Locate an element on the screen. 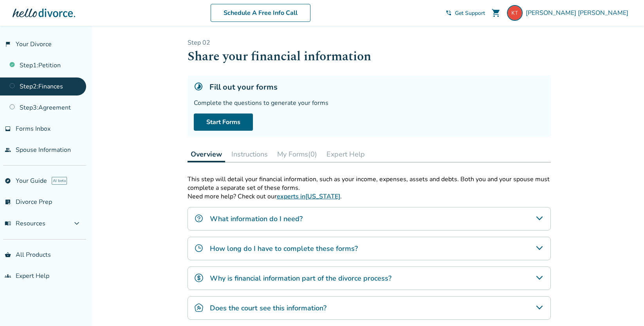 The width and height of the screenshot is (644, 326). span: menu_book is located at coordinates (8, 224).